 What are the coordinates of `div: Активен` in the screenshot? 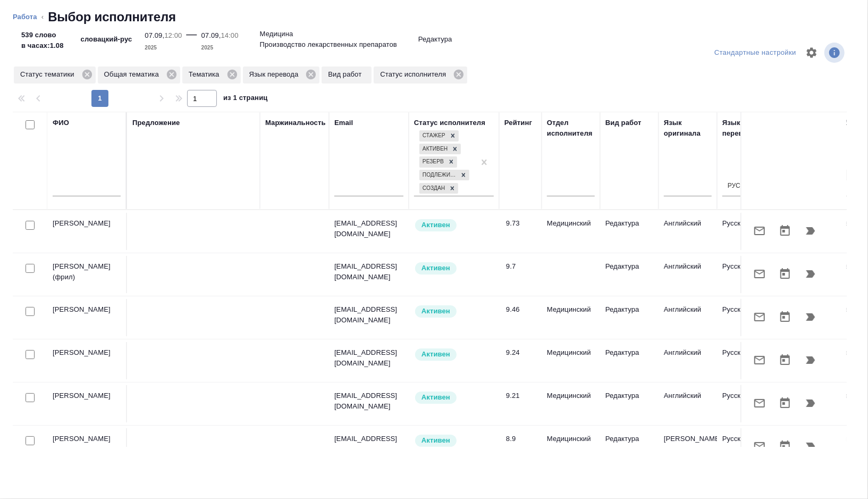 It's located at (434, 149).